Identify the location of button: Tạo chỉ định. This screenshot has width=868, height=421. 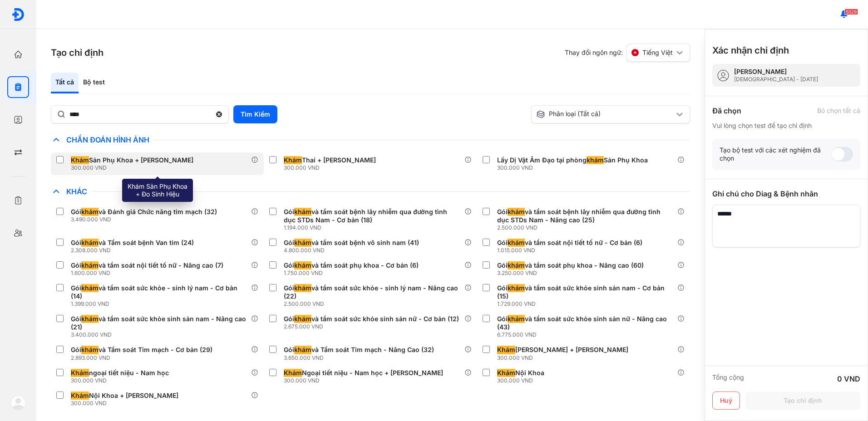
(802, 400).